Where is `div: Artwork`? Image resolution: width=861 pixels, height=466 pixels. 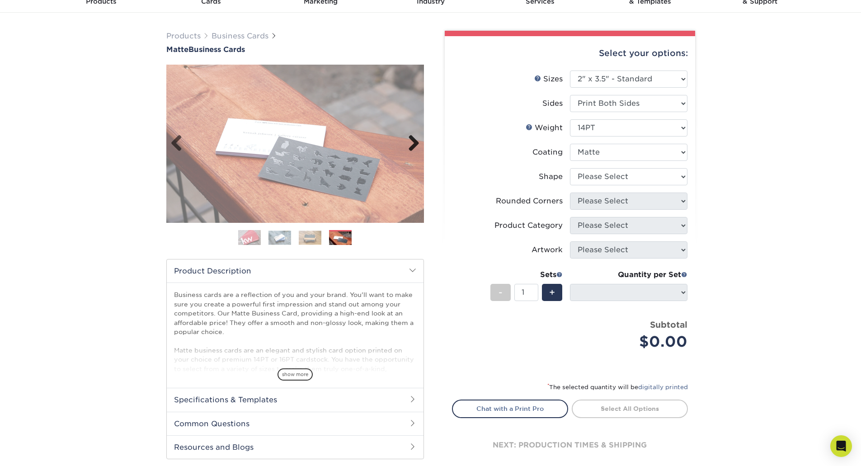
div: Artwork is located at coordinates (547, 250).